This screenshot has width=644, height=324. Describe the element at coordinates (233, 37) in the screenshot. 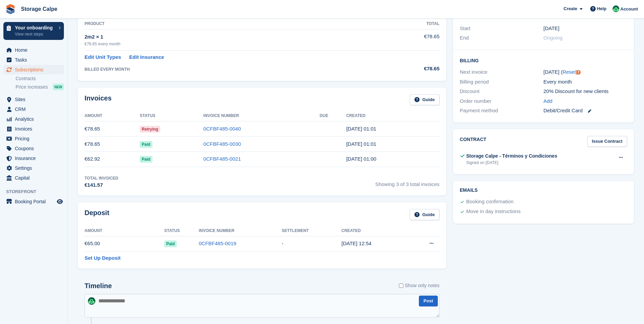

I see `div: 2m2 × 1` at that location.